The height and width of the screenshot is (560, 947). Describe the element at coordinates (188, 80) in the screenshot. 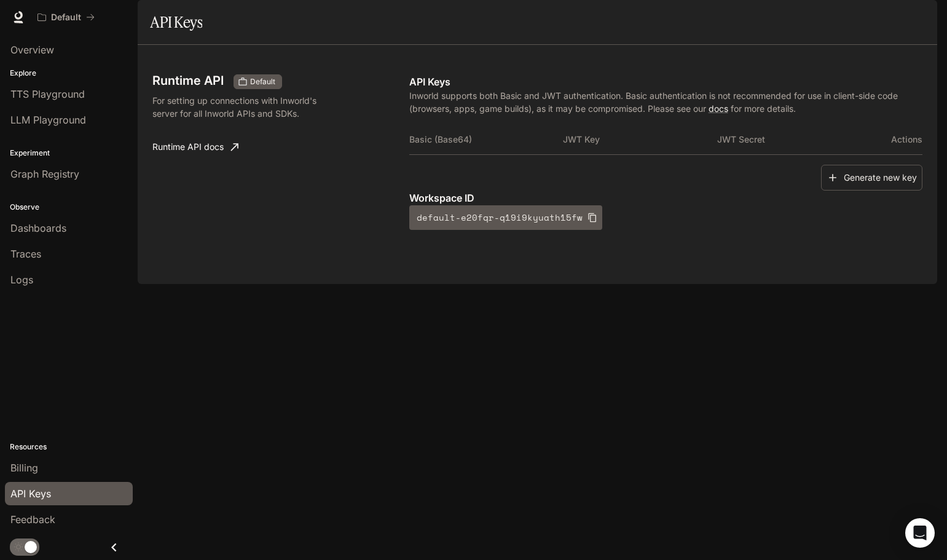

I see `h3: Runtime API` at that location.